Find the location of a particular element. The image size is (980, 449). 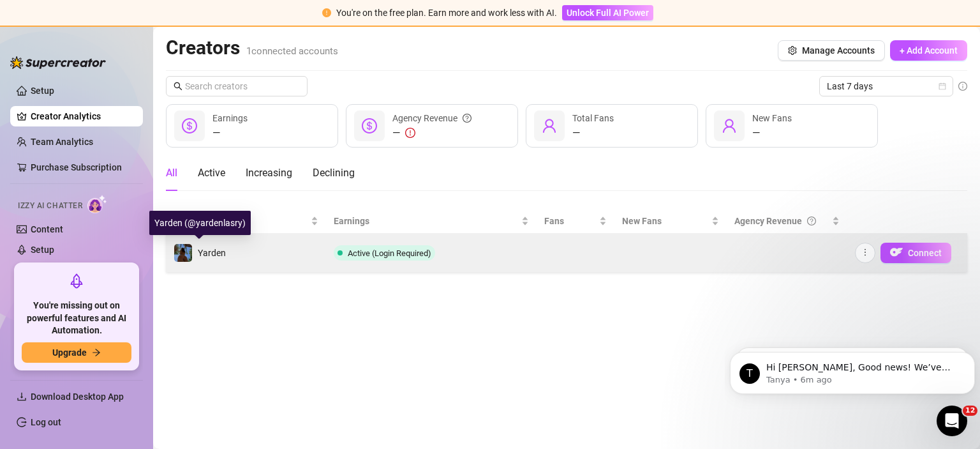

span: search is located at coordinates (178, 86).